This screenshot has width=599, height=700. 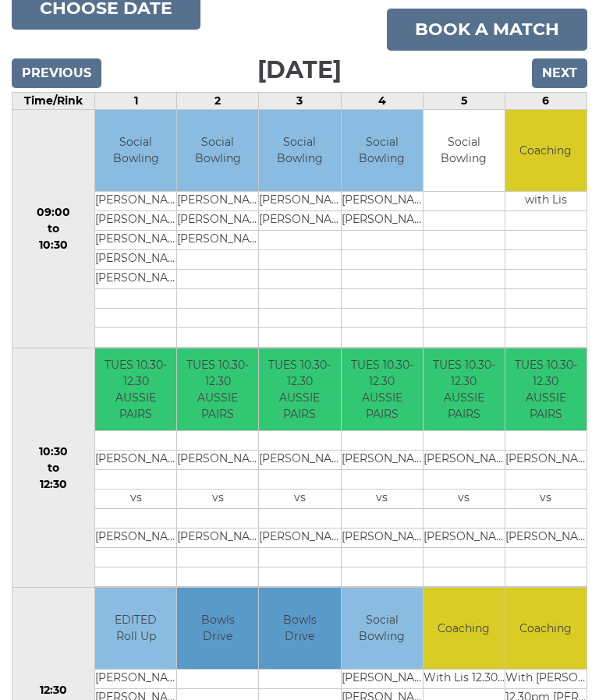 I want to click on a: Book a match, so click(x=487, y=30).